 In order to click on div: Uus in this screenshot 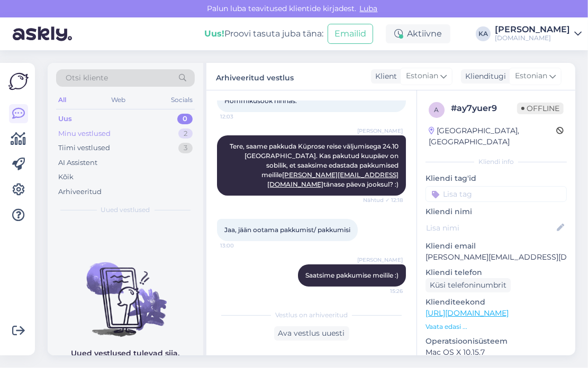, I will do `click(65, 119)`.